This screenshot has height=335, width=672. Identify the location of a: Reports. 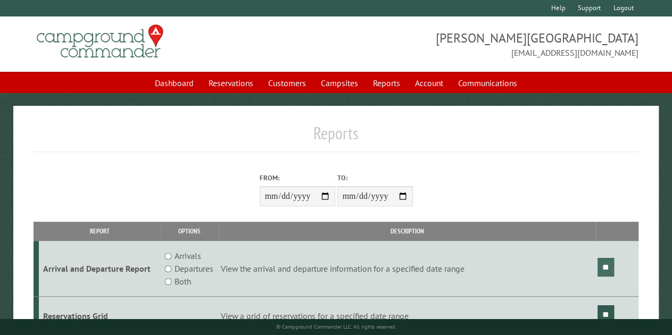
(386, 83).